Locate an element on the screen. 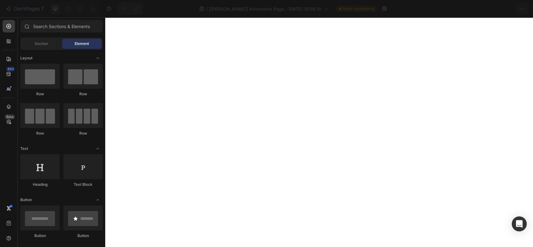 The width and height of the screenshot is (533, 247). span: Need republishing is located at coordinates (359, 9).